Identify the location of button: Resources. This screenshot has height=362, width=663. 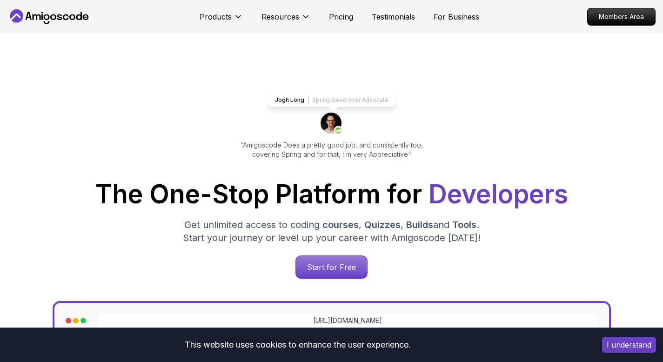
(286, 20).